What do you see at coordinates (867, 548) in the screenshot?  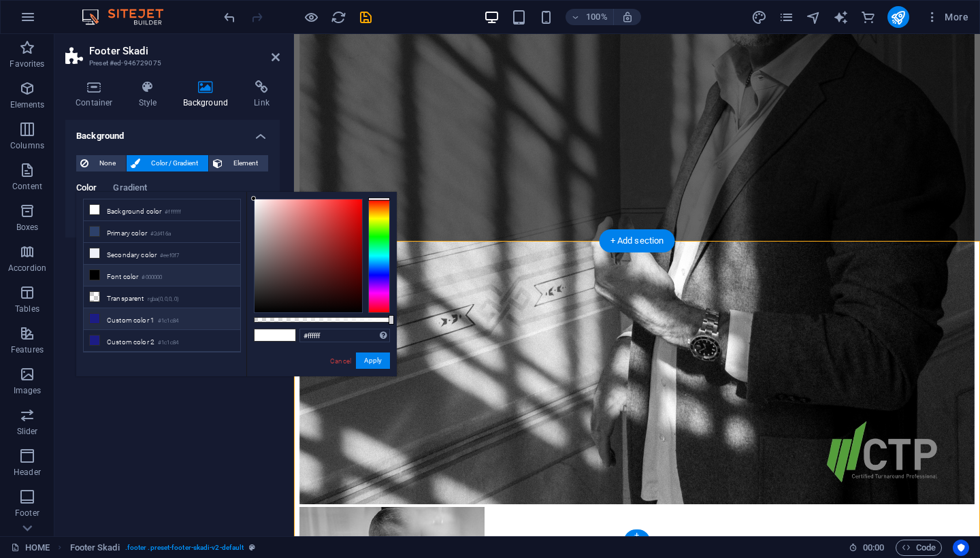 I see `h6: Session time` at bounding box center [867, 548].